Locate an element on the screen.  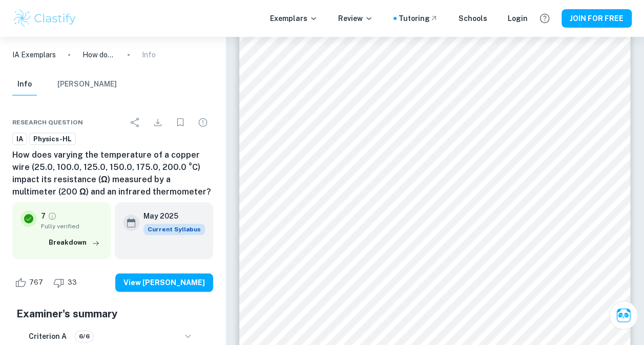
div: Download is located at coordinates (157, 123).